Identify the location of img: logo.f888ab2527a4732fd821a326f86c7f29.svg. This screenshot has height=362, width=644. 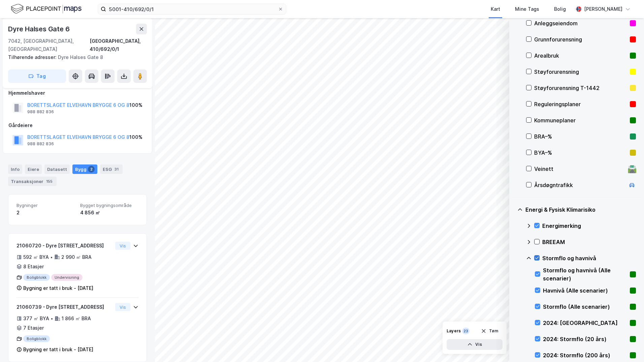
(46, 9).